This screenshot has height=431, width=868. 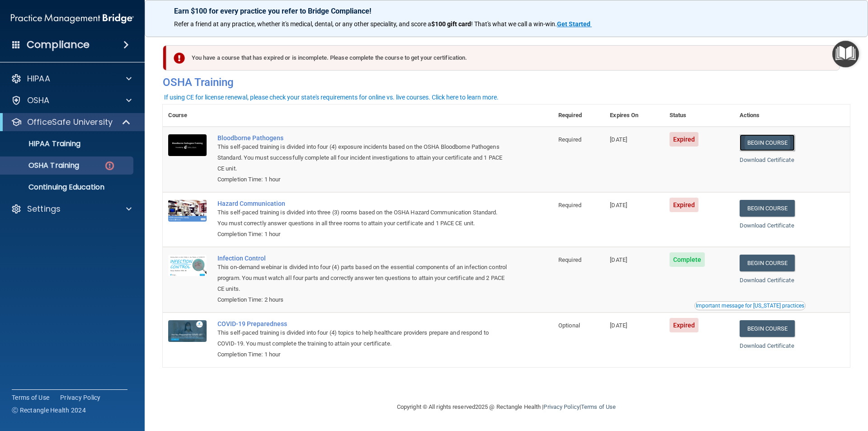 I want to click on div: Copyright © All rights reserved 2025 @ Rectangle Health | |, so click(x=506, y=407).